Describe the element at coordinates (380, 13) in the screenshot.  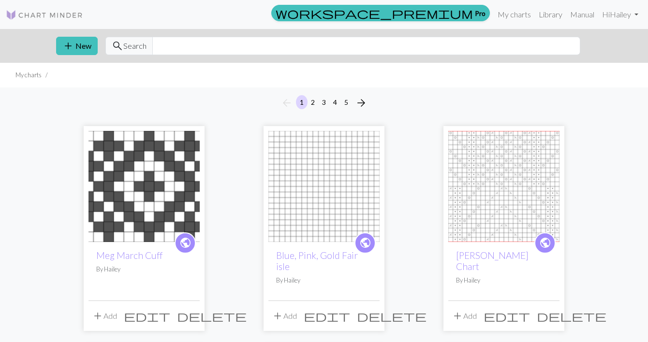
I see `a: Pro` at that location.